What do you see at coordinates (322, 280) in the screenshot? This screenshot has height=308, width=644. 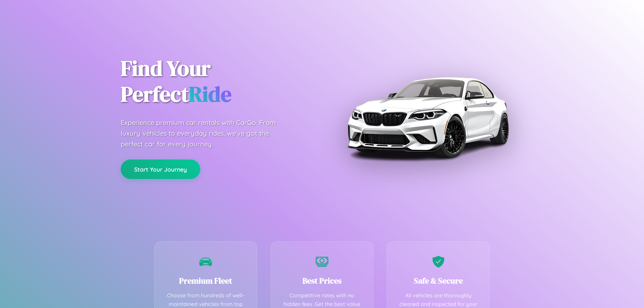 I see `h3: Best Prices` at bounding box center [322, 280].